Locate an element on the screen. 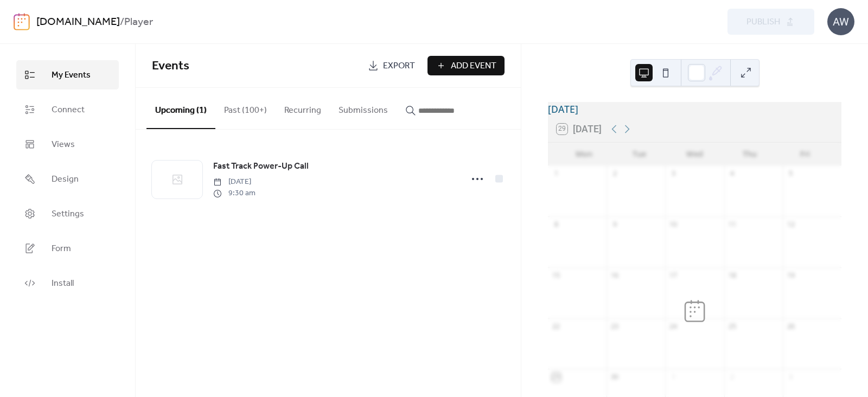  span: 9:30 am is located at coordinates (235, 193).